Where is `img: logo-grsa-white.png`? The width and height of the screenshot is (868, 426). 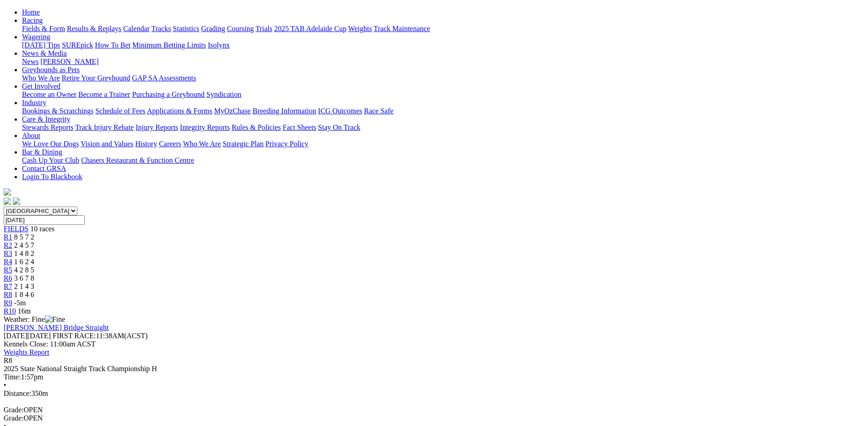 img: logo-grsa-white.png is located at coordinates (8, 192).